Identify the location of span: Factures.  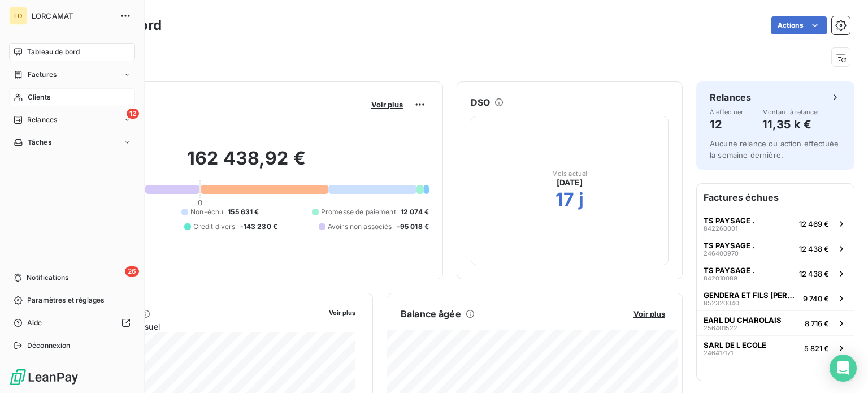
(42, 75).